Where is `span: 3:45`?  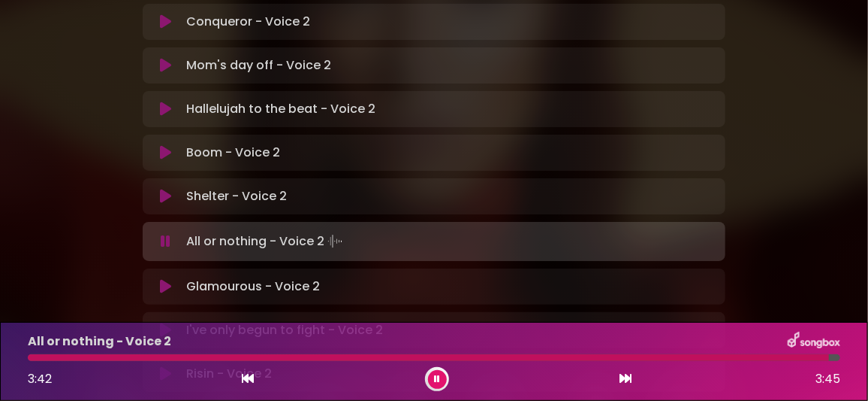
span: 3:45 is located at coordinates (827, 379).